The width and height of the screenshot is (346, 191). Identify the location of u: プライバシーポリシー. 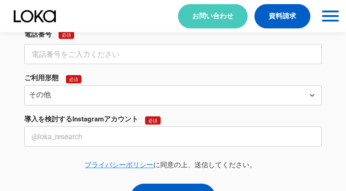
(119, 165).